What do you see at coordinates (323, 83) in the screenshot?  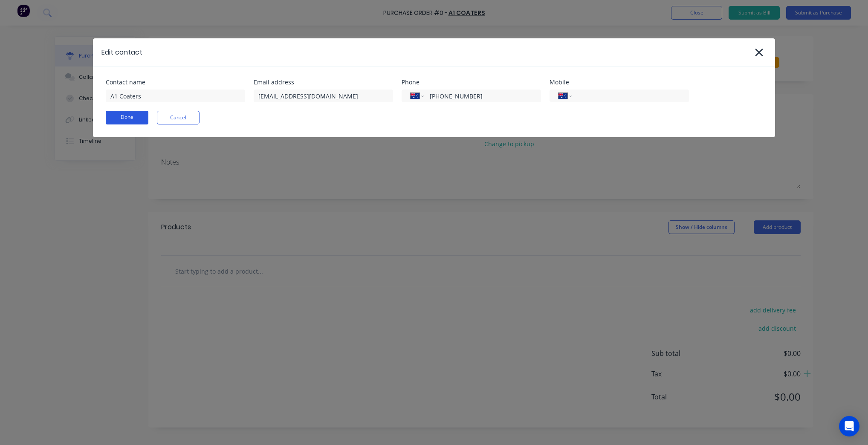 I see `div: Email address` at bounding box center [323, 83].